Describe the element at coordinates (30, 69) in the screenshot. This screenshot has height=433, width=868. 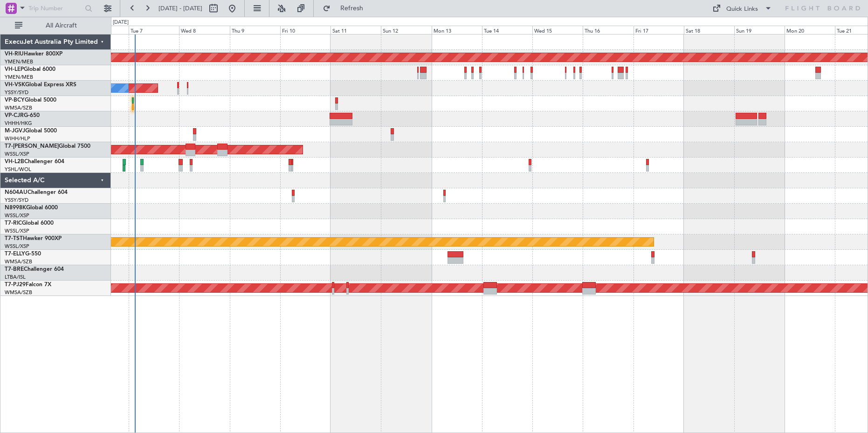
I see `a: VH-LEPGlobal 6000` at that location.